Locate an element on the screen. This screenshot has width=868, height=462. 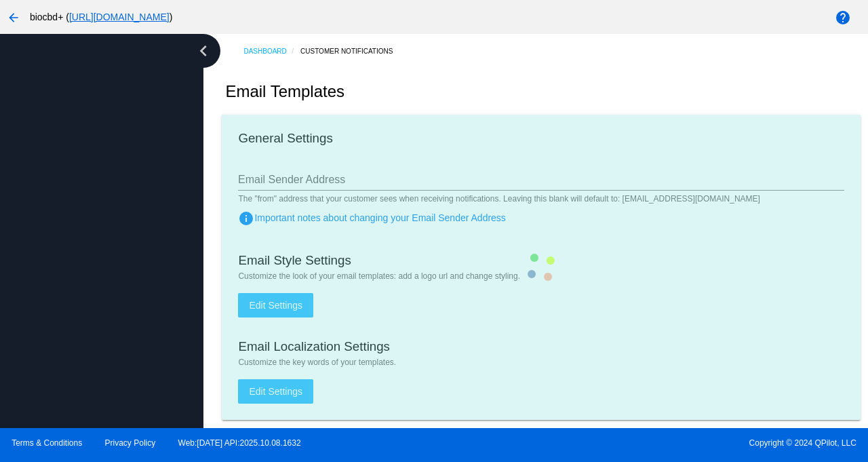
span: Copyright © 2024 QPilot, LLC is located at coordinates (651, 443).